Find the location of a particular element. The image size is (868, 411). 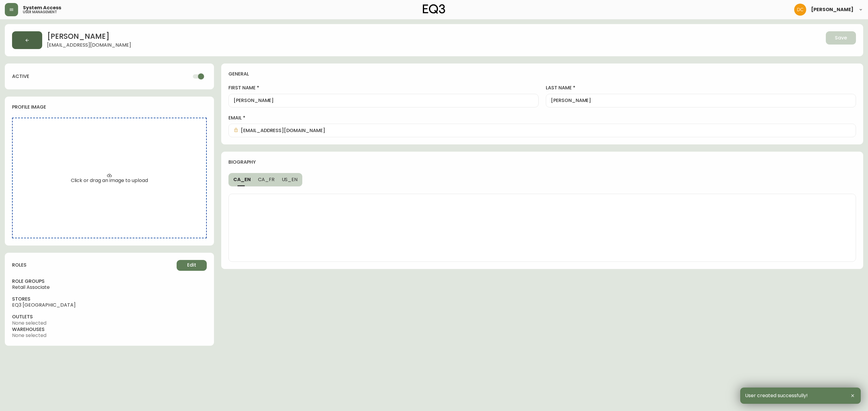

h5: user management is located at coordinates (40, 12).